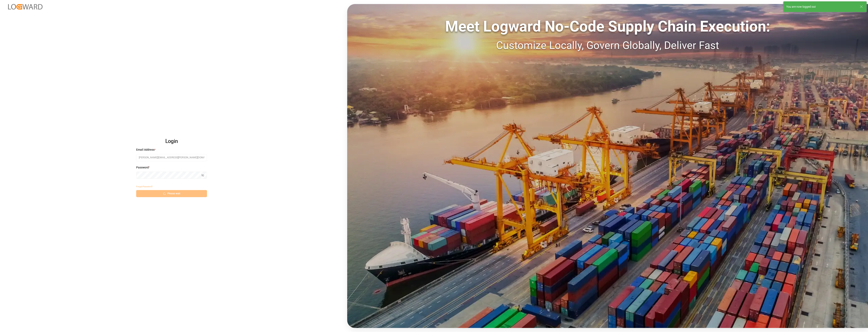  What do you see at coordinates (172, 141) in the screenshot?
I see `h2: Login` at bounding box center [172, 141].